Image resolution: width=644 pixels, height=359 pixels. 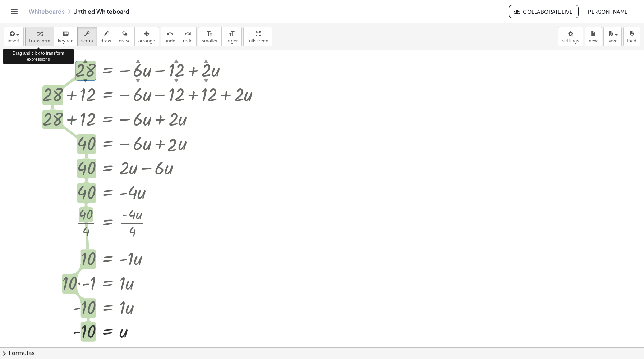 What do you see at coordinates (632, 41) in the screenshot?
I see `span: load` at bounding box center [632, 41].